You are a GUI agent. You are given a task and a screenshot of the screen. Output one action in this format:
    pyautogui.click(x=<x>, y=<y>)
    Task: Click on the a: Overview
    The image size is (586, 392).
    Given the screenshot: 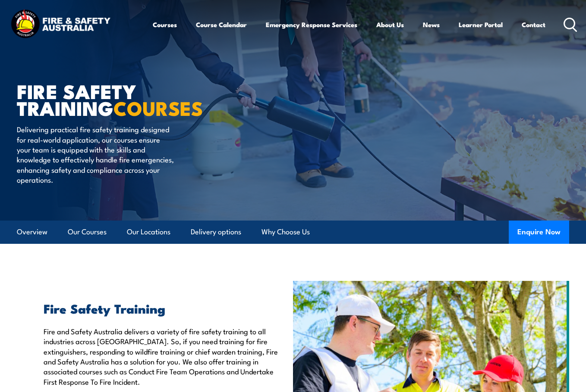 What is the action you would take?
    pyautogui.click(x=32, y=232)
    